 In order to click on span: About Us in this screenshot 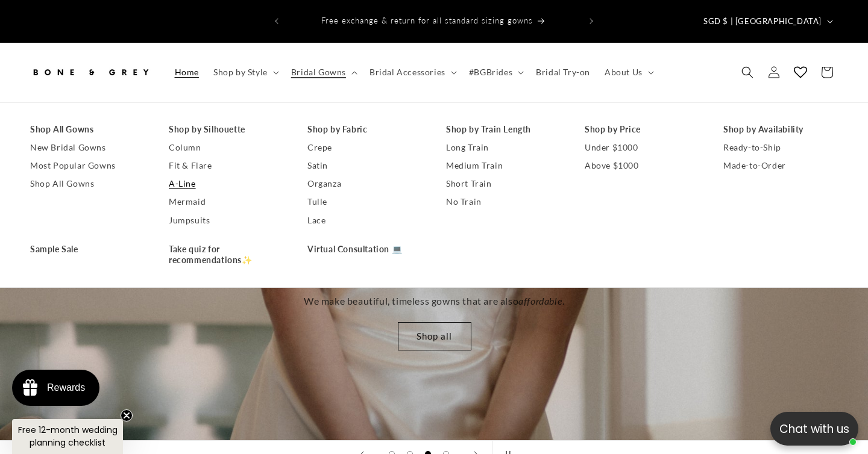, I will do `click(623, 72)`.